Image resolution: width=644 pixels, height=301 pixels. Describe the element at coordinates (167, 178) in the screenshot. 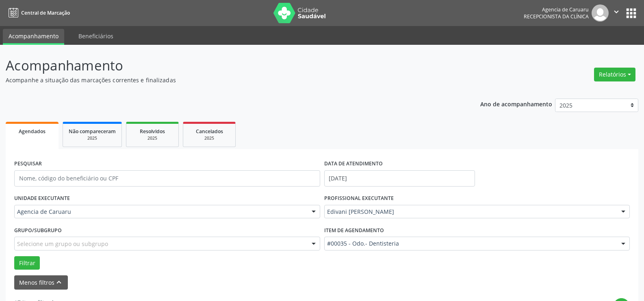

I see `input: Nome, código do beneficiário ou CPF` at that location.